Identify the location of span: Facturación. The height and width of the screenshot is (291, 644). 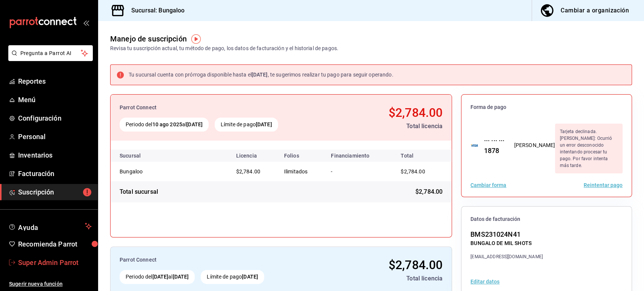
(55, 174).